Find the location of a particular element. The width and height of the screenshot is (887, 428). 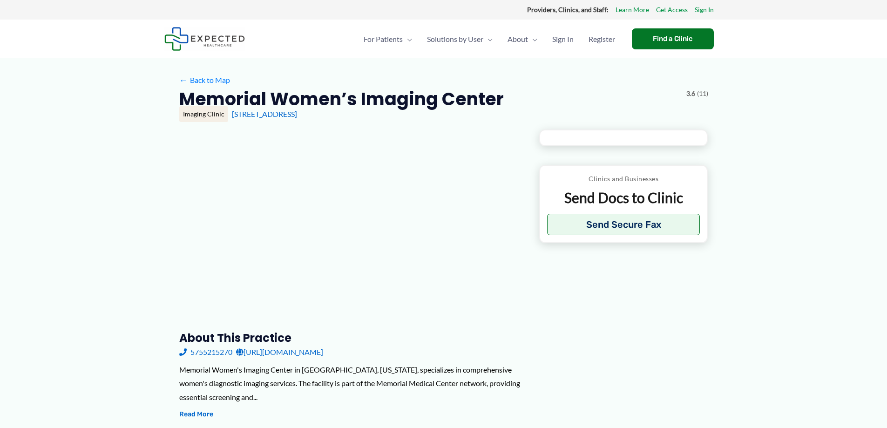

div: Imaging Clinic is located at coordinates (203, 114).